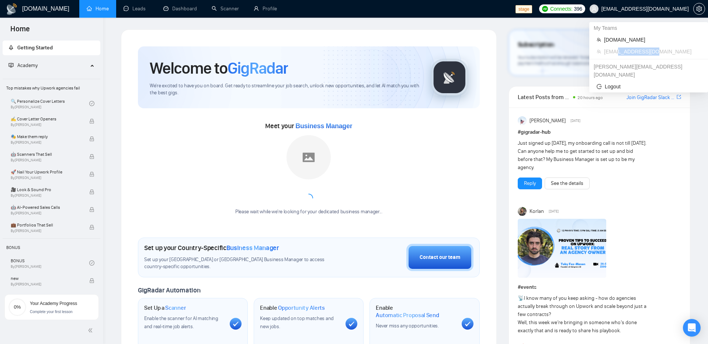 This screenshot has width=708, height=344. Describe the element at coordinates (265, 8) in the screenshot. I see `a: userProfile` at that location.